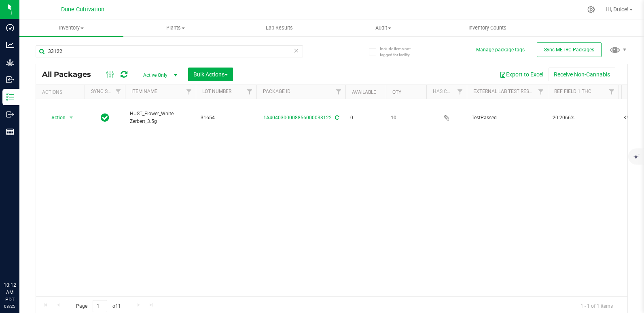 The image size is (644, 313). I want to click on span: Inventory, so click(71, 28).